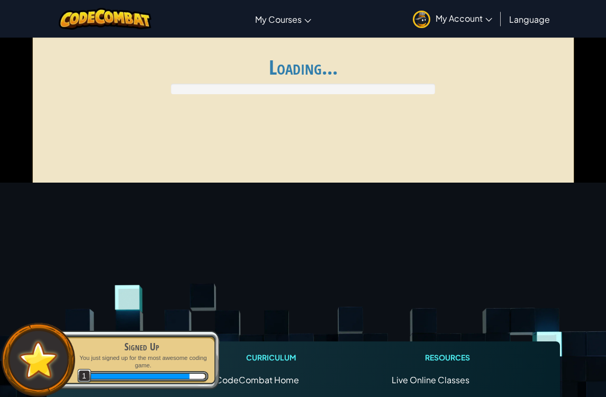  I want to click on p: You just signed up for the most awesome coding game., so click(142, 361).